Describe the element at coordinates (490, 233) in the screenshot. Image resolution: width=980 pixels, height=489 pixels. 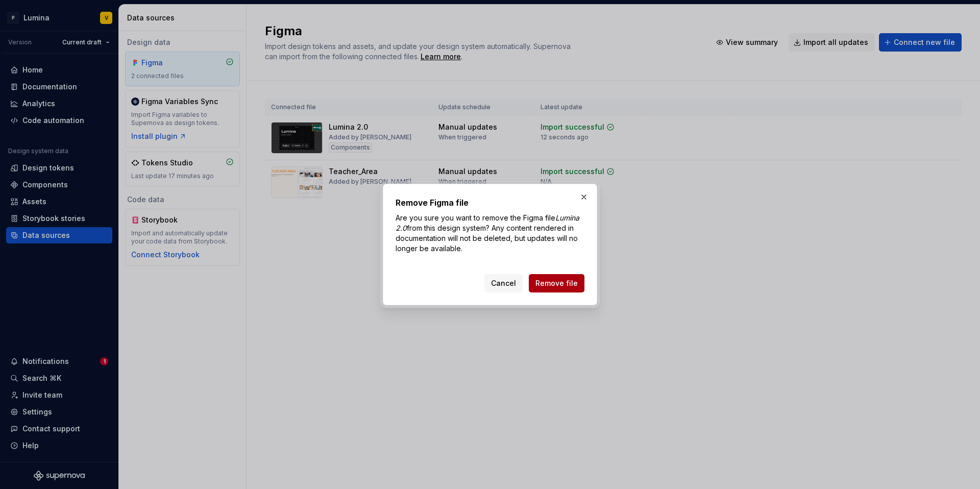
I see `p: Are you sure you want to remove the Figma file from this design system? Any content rendered in d...` at that location.